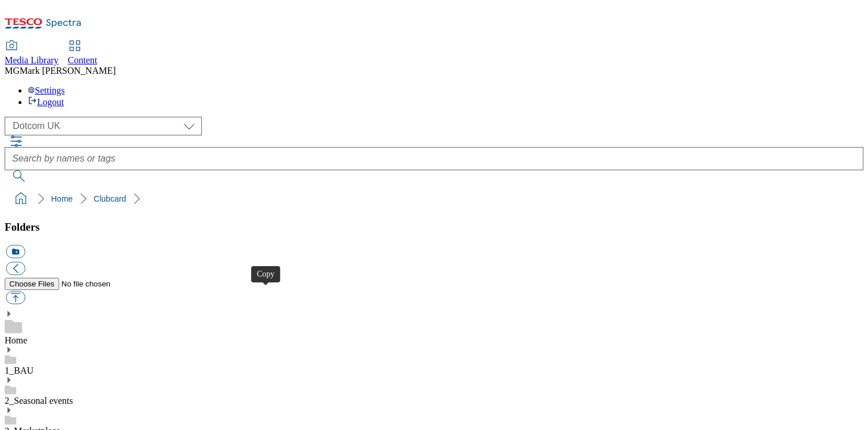  Describe the element at coordinates (47, 90) in the screenshot. I see `a: Settings` at that location.